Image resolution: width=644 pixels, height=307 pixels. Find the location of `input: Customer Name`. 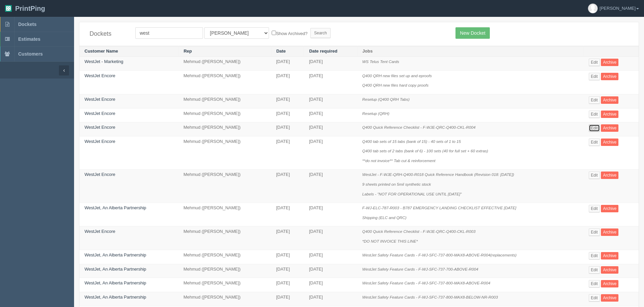

input: Customer Name is located at coordinates (169, 33).